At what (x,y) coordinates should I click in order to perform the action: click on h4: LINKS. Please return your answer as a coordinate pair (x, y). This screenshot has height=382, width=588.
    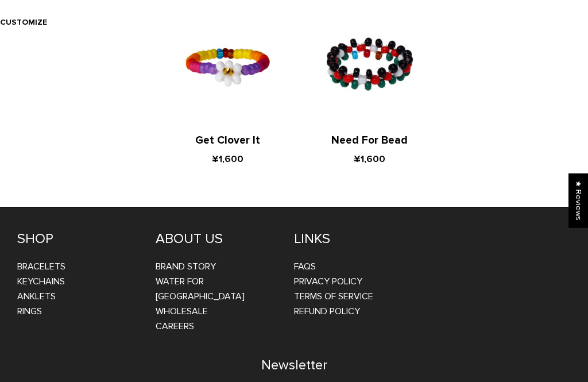
    Looking at the image, I should click on (355, 239).